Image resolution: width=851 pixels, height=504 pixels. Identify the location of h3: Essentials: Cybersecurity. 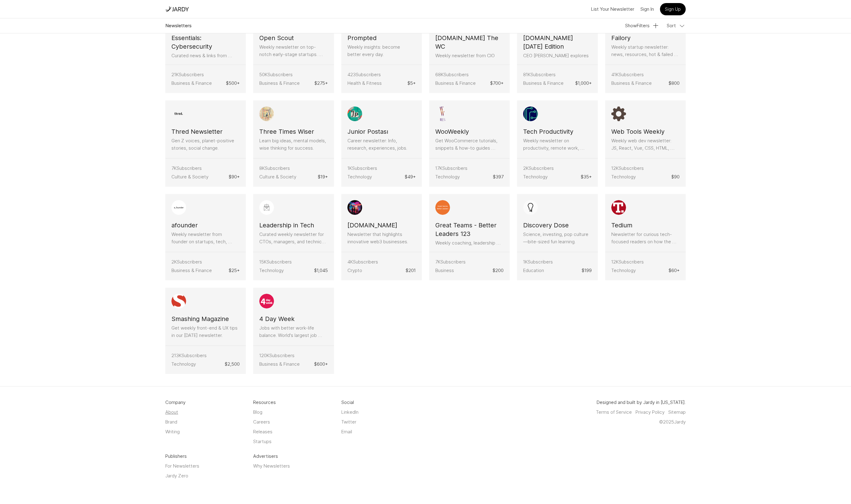
(206, 42).